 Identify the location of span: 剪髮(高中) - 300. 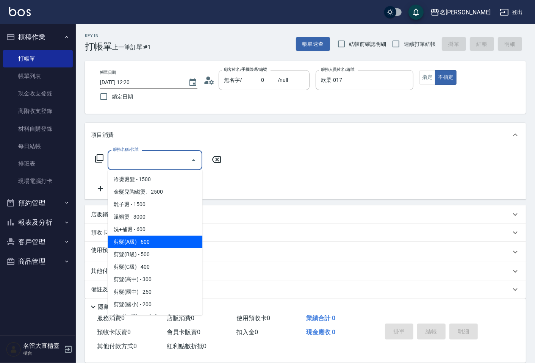
(155, 279).